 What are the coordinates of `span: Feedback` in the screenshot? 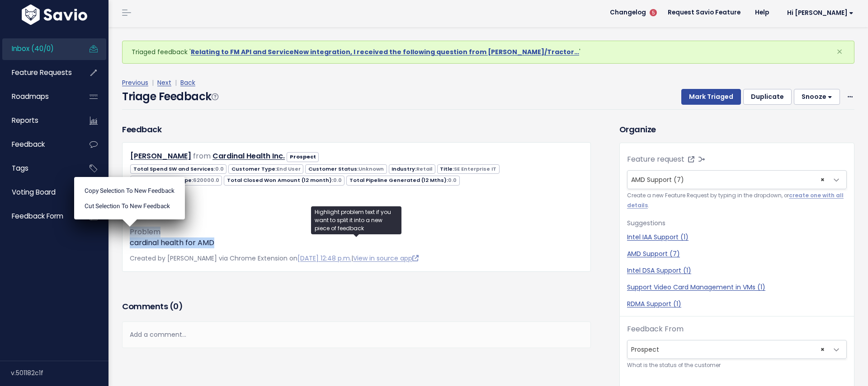 It's located at (28, 144).